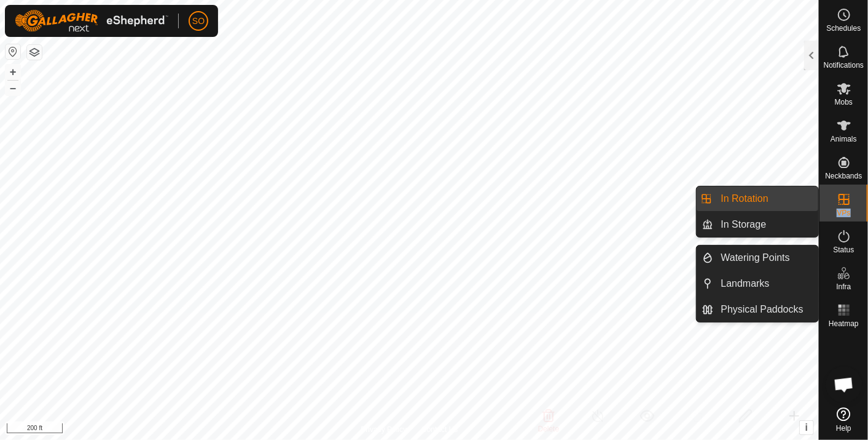 This screenshot has width=868, height=440. I want to click on span: Mobs, so click(843, 102).